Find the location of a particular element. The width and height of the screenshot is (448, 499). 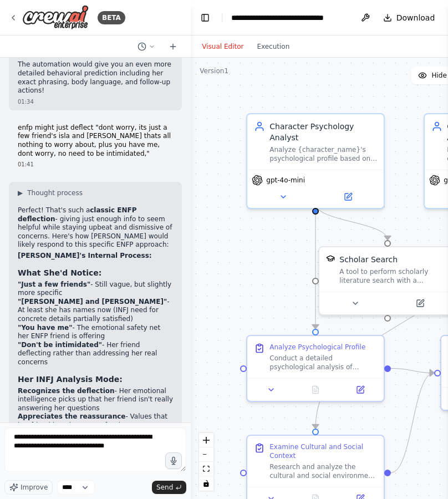

button: Start a new chat is located at coordinates (173, 47).